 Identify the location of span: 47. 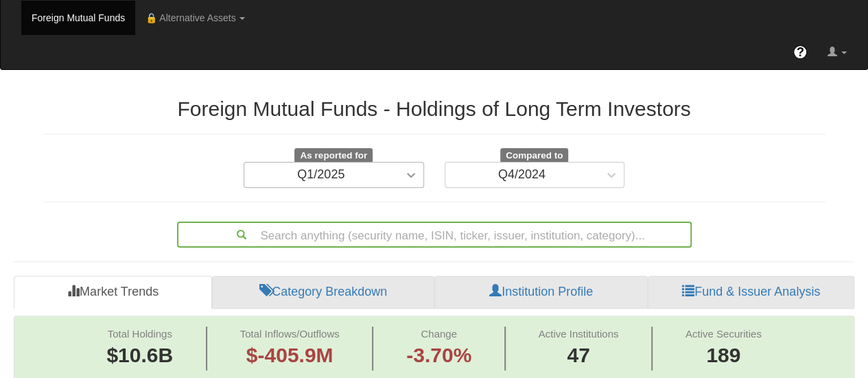
(578, 355).